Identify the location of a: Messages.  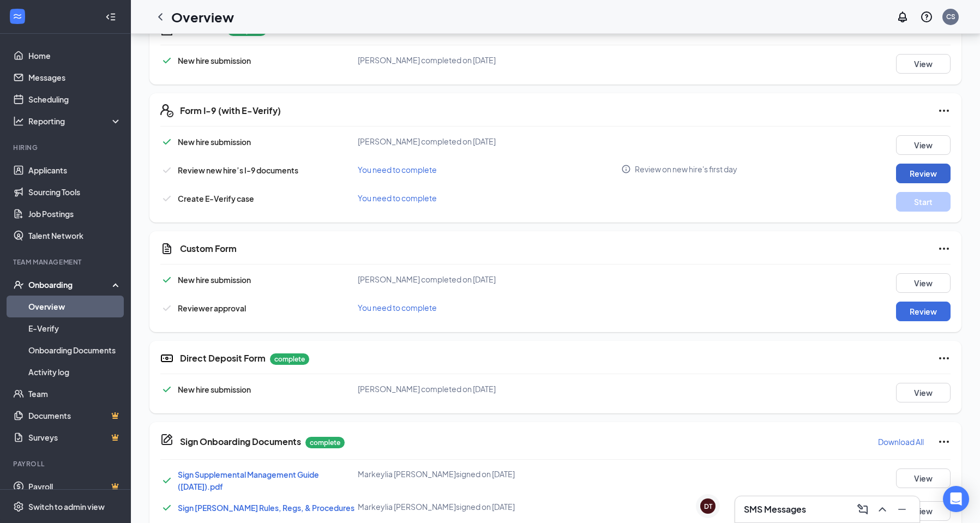
(75, 77).